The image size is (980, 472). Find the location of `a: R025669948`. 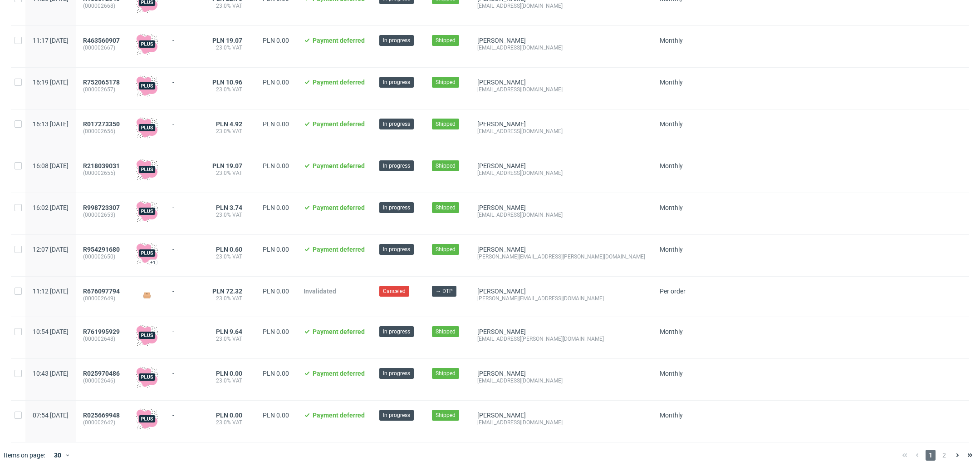

a: R025669948 is located at coordinates (102, 415).